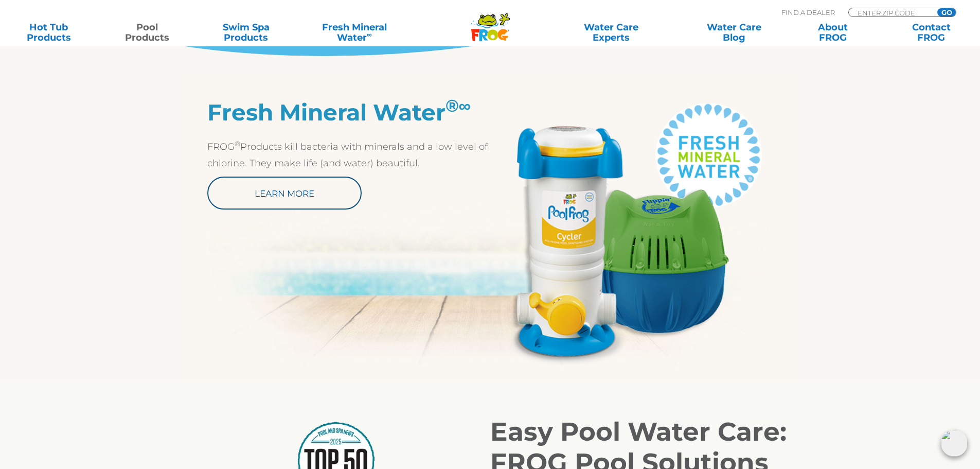 Image resolution: width=980 pixels, height=469 pixels. What do you see at coordinates (932, 33) in the screenshot?
I see `a: ContactFROG` at bounding box center [932, 33].